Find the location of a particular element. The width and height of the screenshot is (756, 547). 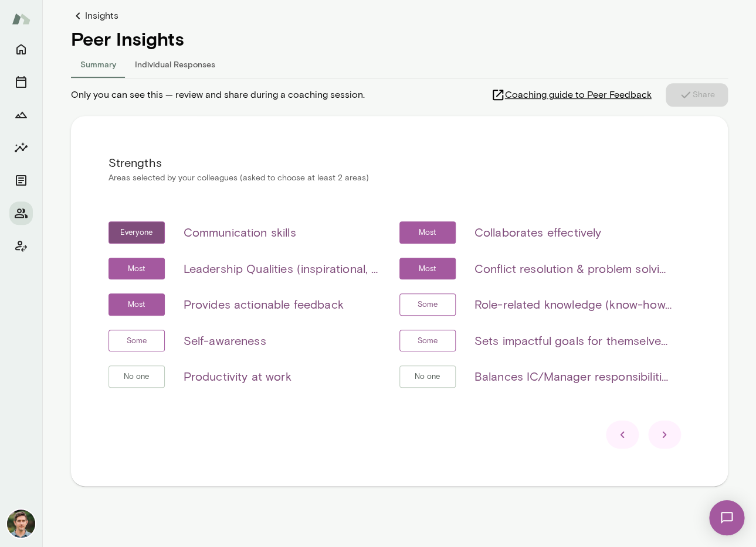

h6: Communication skills is located at coordinates (240, 232).